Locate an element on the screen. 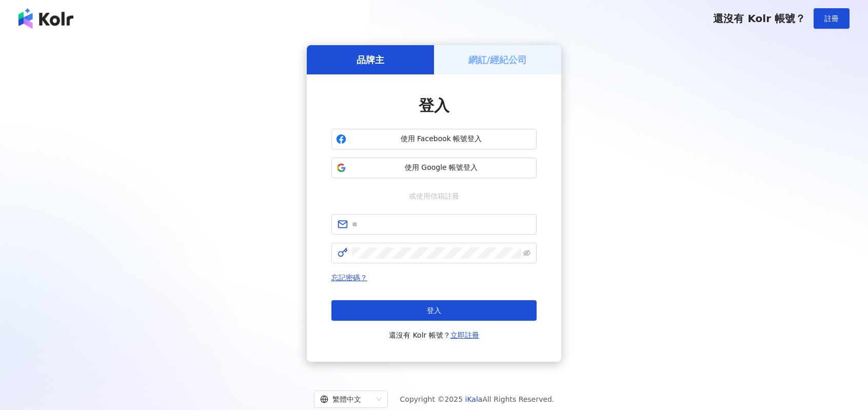  a: iKala is located at coordinates (474, 400).